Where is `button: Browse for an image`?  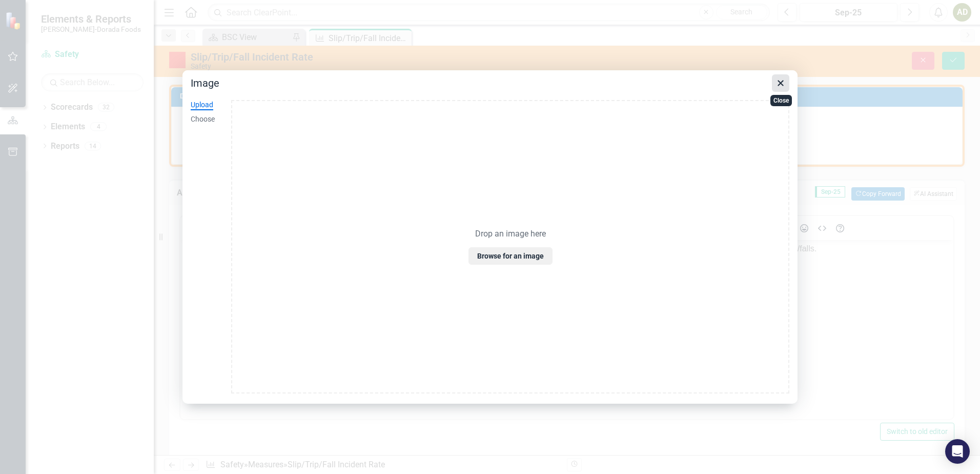
button: Browse for an image is located at coordinates (511, 255).